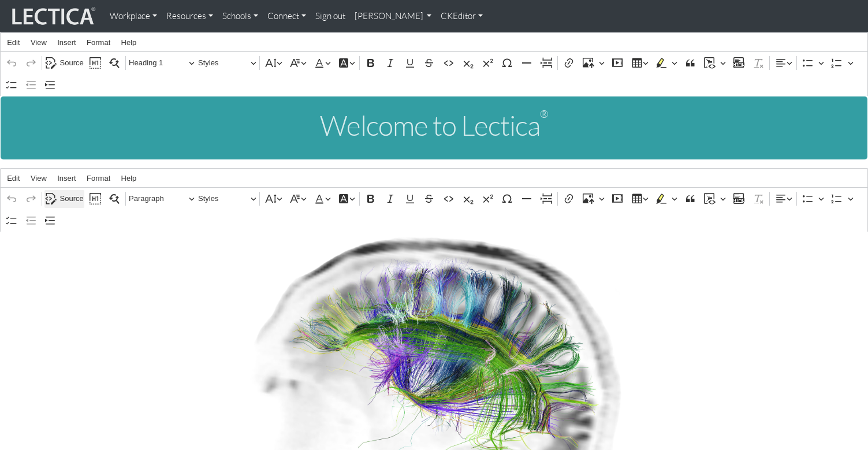  What do you see at coordinates (159, 199) in the screenshot?
I see `span: Paragraph` at bounding box center [159, 199].